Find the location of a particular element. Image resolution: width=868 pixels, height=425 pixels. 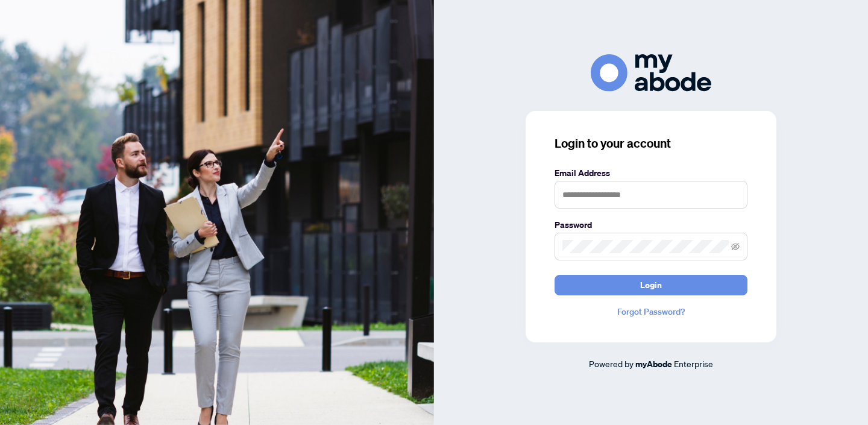

label: Email Address is located at coordinates (651, 173).